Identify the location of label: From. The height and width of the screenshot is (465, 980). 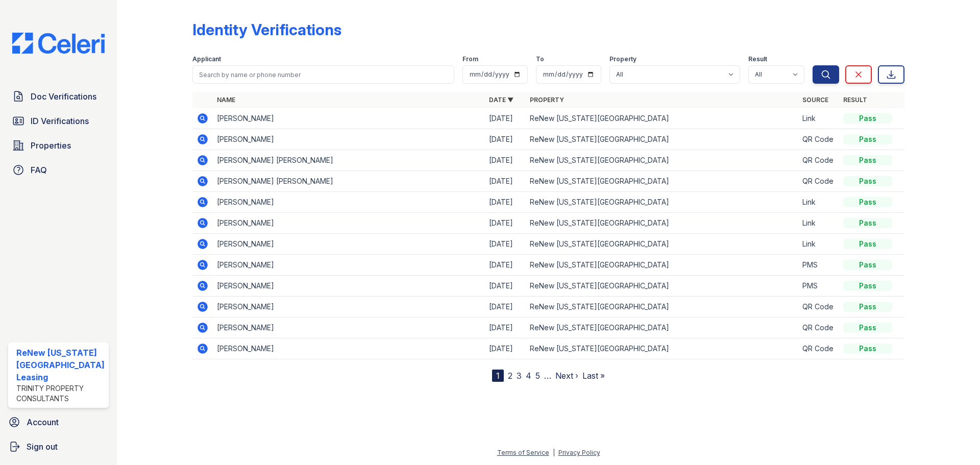
(471, 59).